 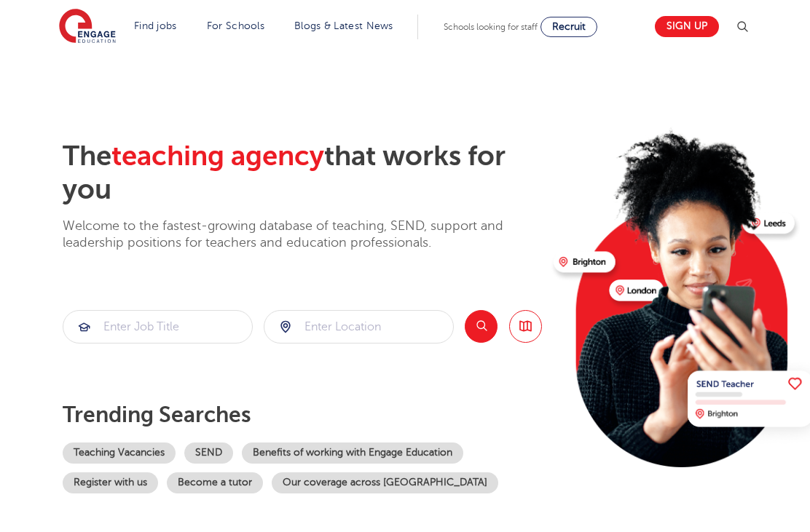 What do you see at coordinates (88, 27) in the screenshot?
I see `img: Engage Education` at bounding box center [88, 27].